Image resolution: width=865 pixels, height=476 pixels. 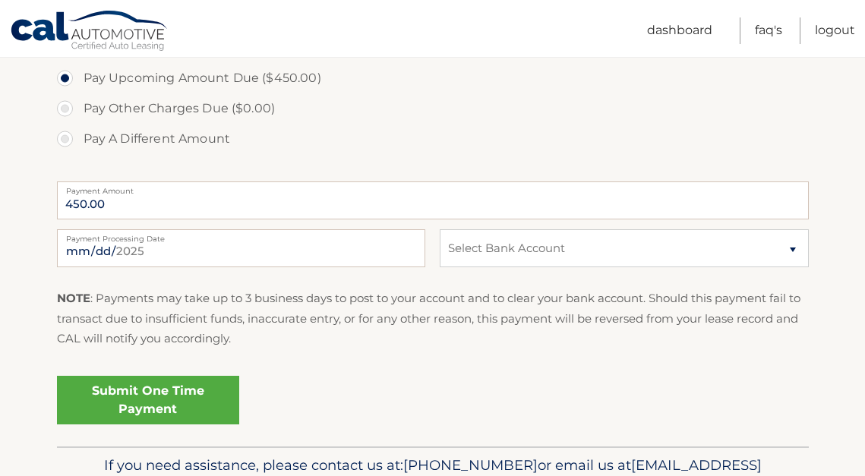 What do you see at coordinates (433, 78) in the screenshot?
I see `label: Pay Upcoming Amount Due ($450.00)` at bounding box center [433, 78].